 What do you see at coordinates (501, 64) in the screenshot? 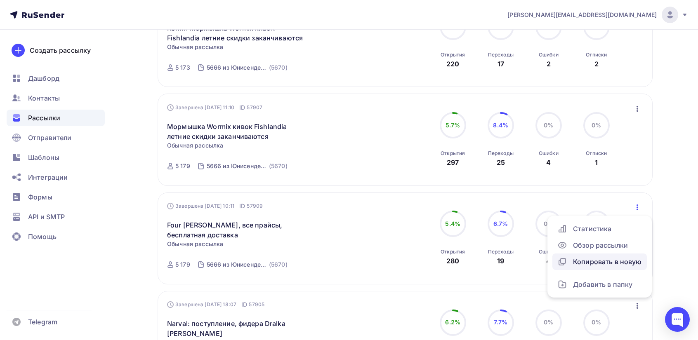
I see `div: 17` at bounding box center [501, 64].